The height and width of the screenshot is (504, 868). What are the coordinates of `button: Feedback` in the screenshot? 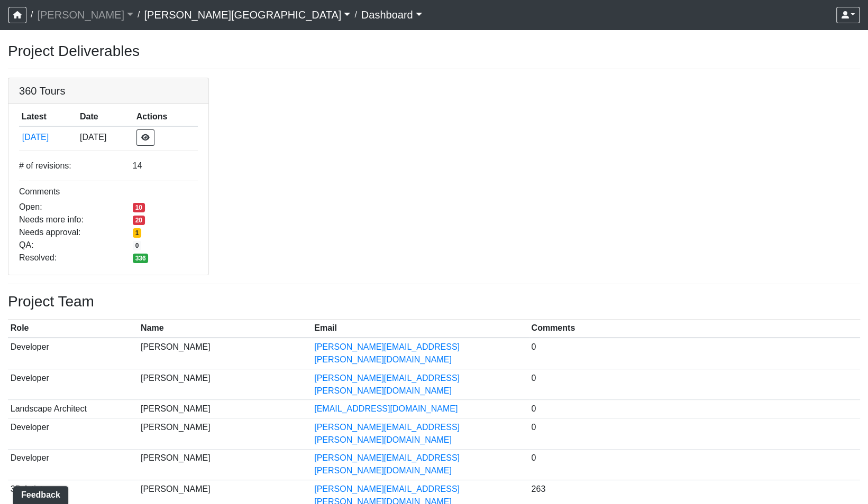 It's located at (33, 12).